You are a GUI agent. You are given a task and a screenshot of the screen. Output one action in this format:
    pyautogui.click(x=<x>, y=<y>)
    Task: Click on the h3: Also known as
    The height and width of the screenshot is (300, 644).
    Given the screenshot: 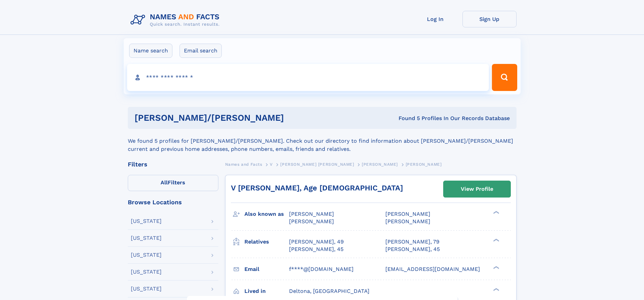 What is the action you would take?
    pyautogui.click(x=266, y=214)
    